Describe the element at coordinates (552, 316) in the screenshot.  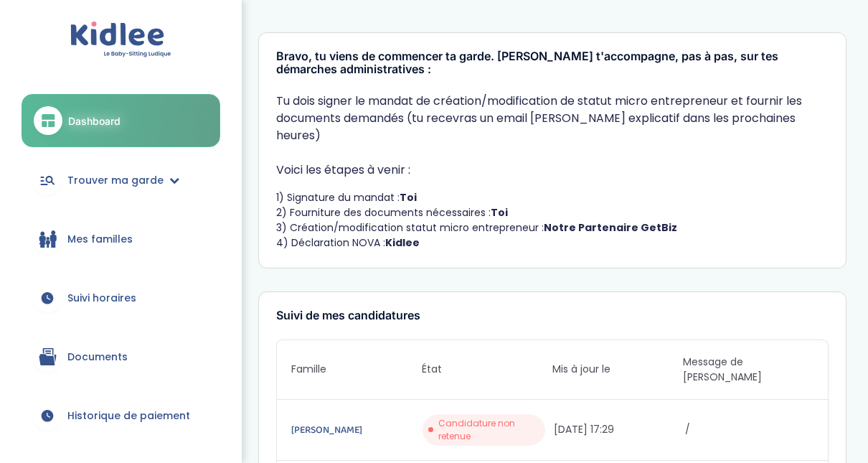
I see `h3: Suivi de mes candidatures` at that location.